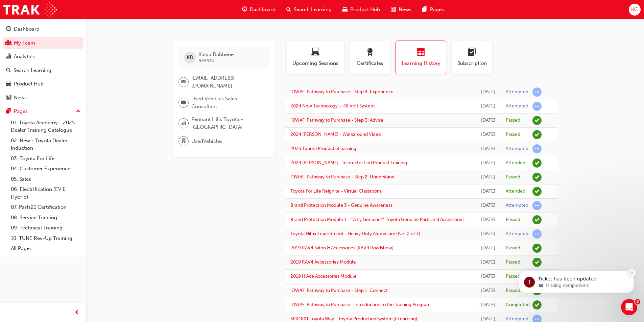 The width and height of the screenshot is (644, 322). Describe the element at coordinates (489, 135) in the screenshot. I see `div: Sun Nov 03 2024 12:09:57 GMT+1100 (Australian Eastern Daylight Time)` at that location.